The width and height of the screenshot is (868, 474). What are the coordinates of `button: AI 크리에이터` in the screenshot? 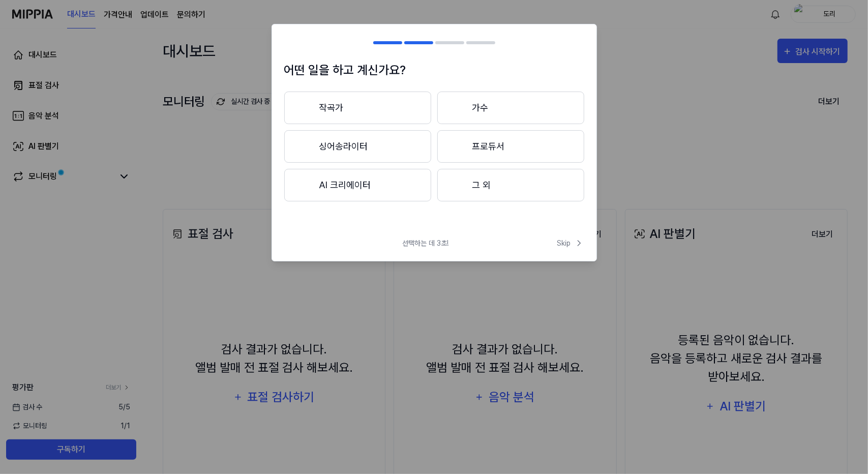 It's located at (357, 185).